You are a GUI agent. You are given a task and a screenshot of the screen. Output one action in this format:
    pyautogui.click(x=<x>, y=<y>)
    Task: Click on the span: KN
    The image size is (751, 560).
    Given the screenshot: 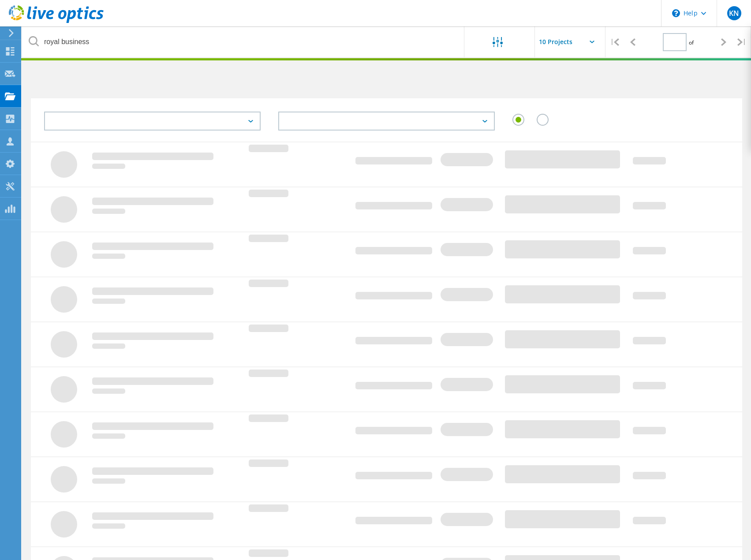 What is the action you would take?
    pyautogui.click(x=734, y=13)
    